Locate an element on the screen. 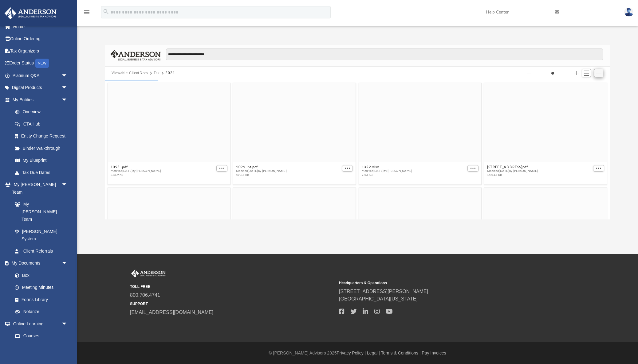 The image size is (638, 364). a: Entity Change Request is located at coordinates (43, 136).